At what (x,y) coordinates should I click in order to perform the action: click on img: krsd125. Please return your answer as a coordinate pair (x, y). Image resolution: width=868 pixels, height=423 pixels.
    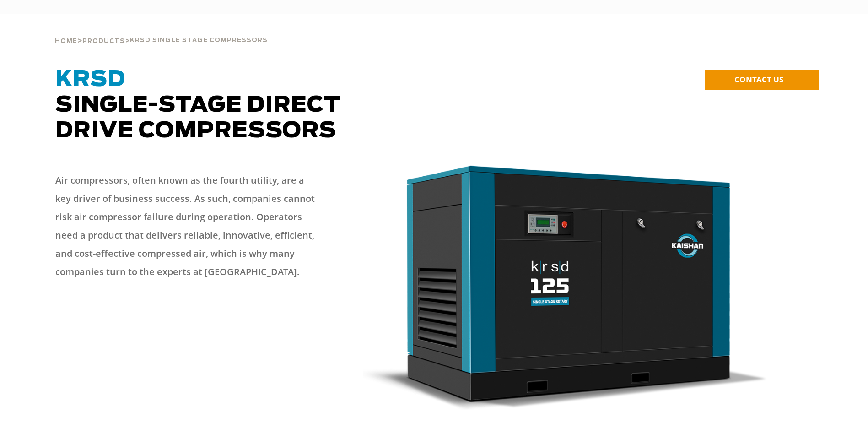
    Looking at the image, I should click on (566, 286).